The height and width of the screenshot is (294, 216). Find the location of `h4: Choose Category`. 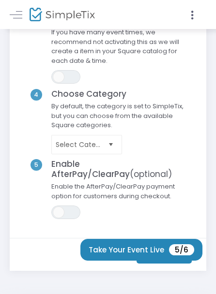

h4: Choose Category is located at coordinates (121, 94).